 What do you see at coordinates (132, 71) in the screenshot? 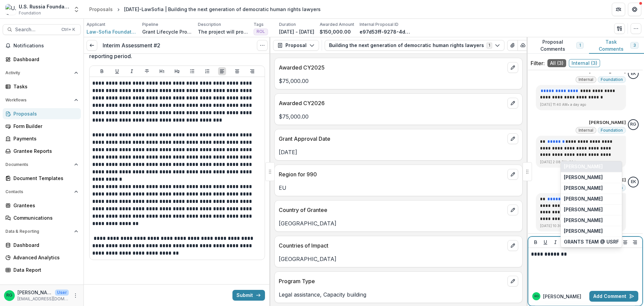
I see `button: Italicize` at bounding box center [132, 71].